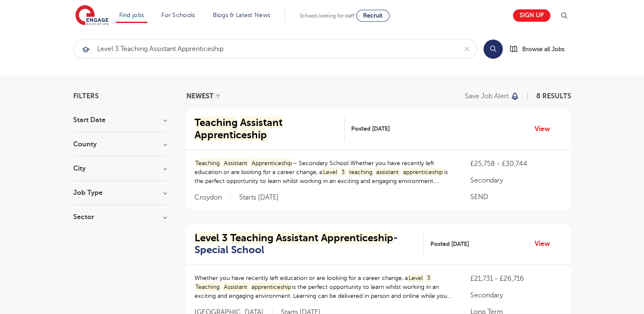 Image resolution: width=644 pixels, height=314 pixels. What do you see at coordinates (265, 49) in the screenshot?
I see `input: Submit` at bounding box center [265, 49].